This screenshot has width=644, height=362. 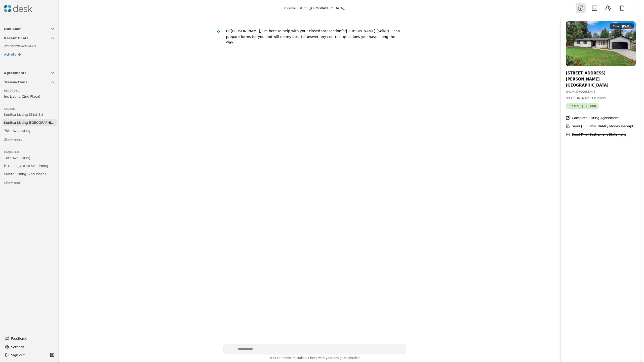 I want to click on a: Activity, so click(x=29, y=55).